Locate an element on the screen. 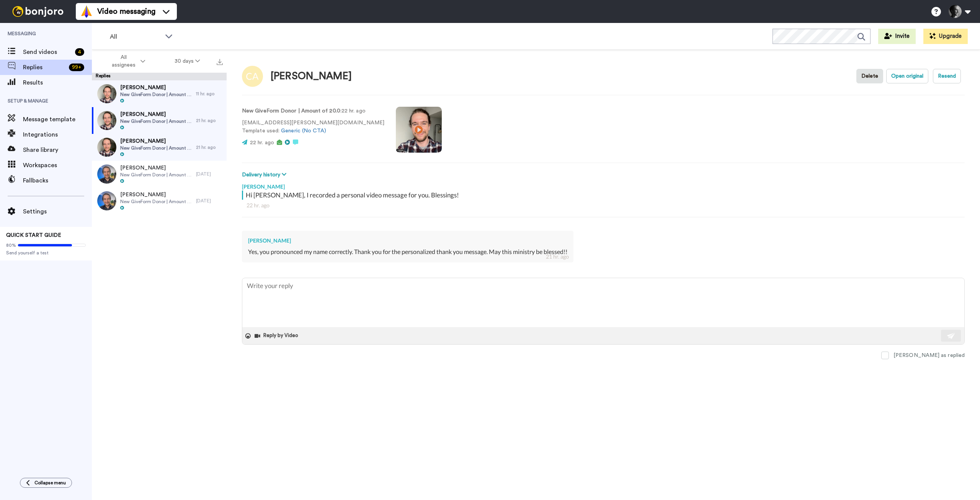  div: 22 hr. ago is located at coordinates (603, 205).